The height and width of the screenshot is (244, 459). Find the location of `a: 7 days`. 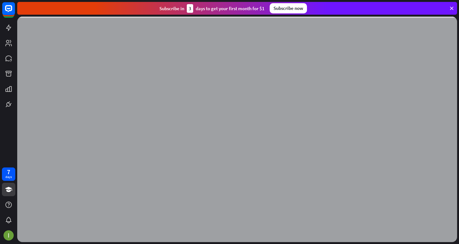

a: 7 days is located at coordinates (9, 174).